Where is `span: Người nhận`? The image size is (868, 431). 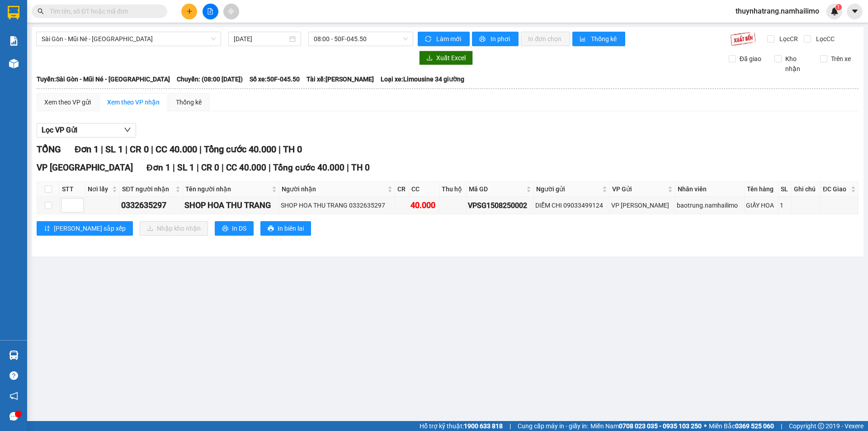 span: Người nhận is located at coordinates (334, 189).